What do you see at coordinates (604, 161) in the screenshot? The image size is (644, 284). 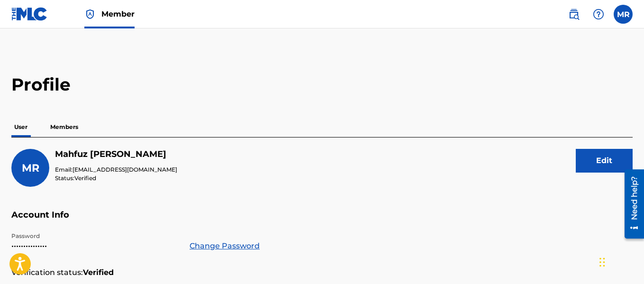 I see `button: Edit` at bounding box center [604, 161].